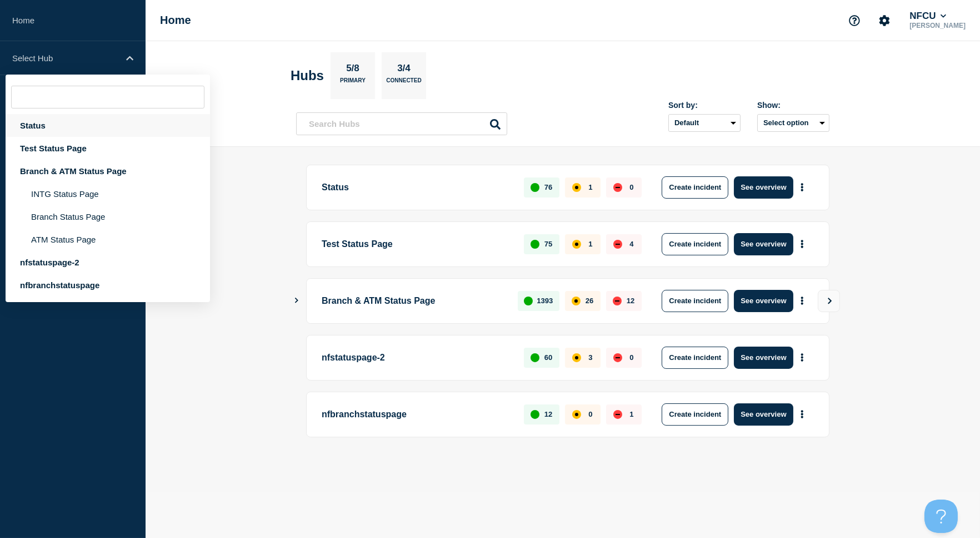 The height and width of the screenshot is (538, 980). I want to click on p: Branch & ATM Status Page, so click(413, 301).